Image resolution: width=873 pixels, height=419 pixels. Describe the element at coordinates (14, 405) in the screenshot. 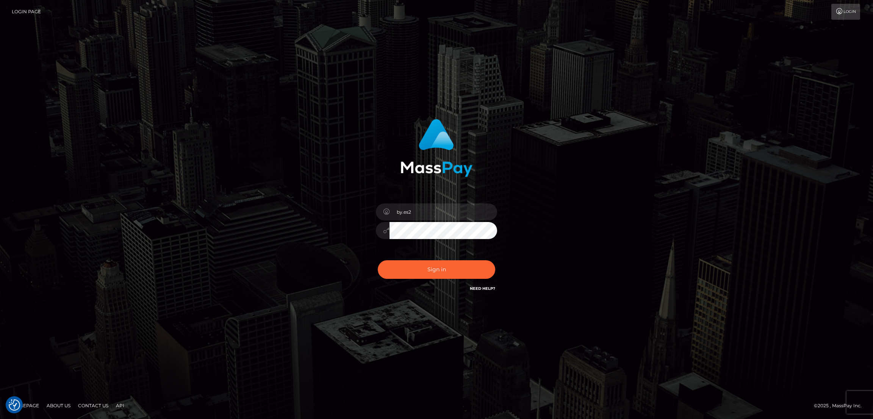

I see `button: Consent Preferences` at that location.